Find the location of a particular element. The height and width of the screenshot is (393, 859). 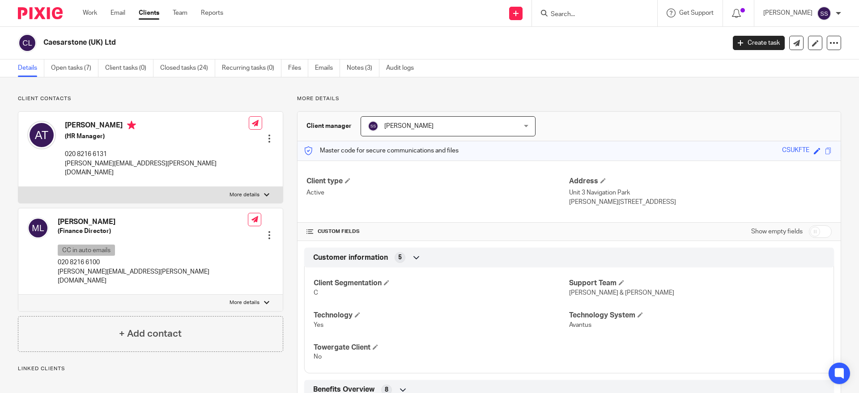

h4: Support Team is located at coordinates (696, 283).